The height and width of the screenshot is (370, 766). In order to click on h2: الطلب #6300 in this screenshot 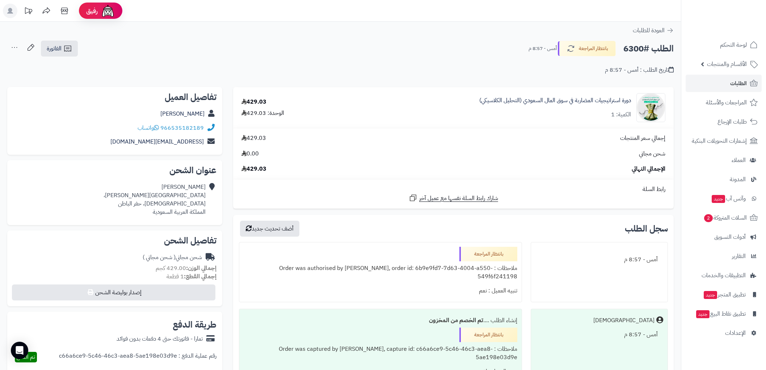, I will do `click(649, 49)`.